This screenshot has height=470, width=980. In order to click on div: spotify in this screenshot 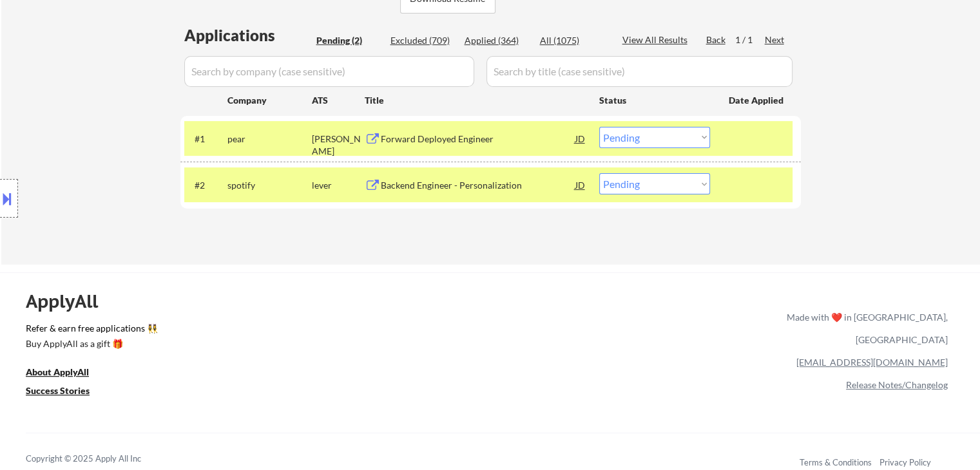, I will do `click(269, 186)`.